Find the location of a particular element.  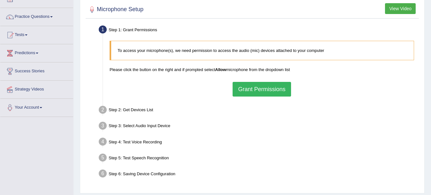

div: Step 2: Get Devices List is located at coordinates (258, 111).